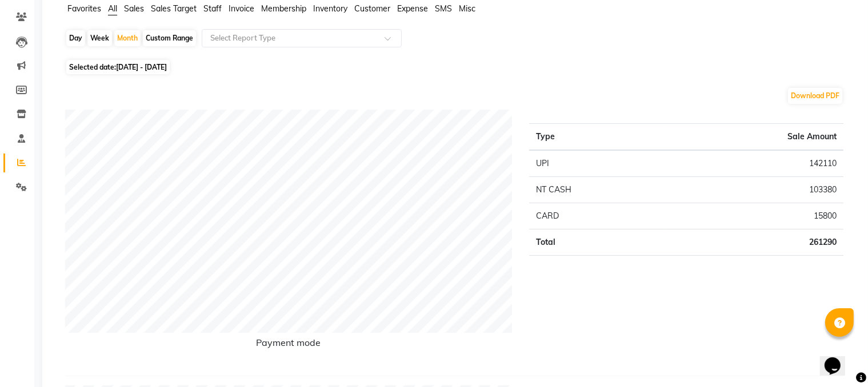  Describe the element at coordinates (755, 137) in the screenshot. I see `th: Sale Amount` at that location.